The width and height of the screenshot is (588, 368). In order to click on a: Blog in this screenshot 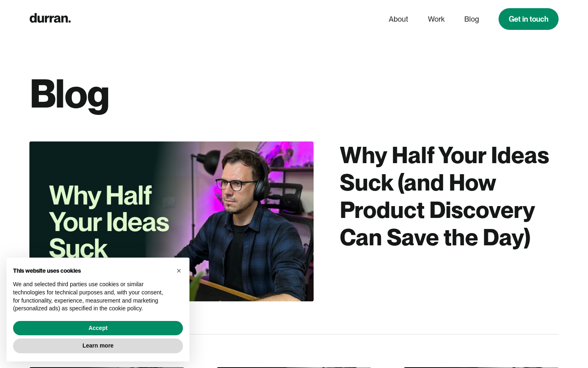, I will do `click(472, 20)`.